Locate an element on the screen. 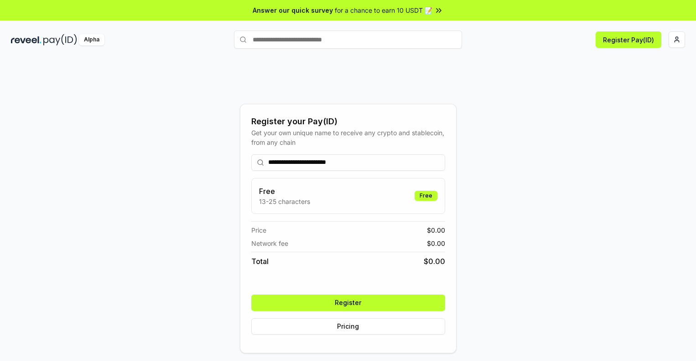 The height and width of the screenshot is (361, 696). span: Total is located at coordinates (260, 262).